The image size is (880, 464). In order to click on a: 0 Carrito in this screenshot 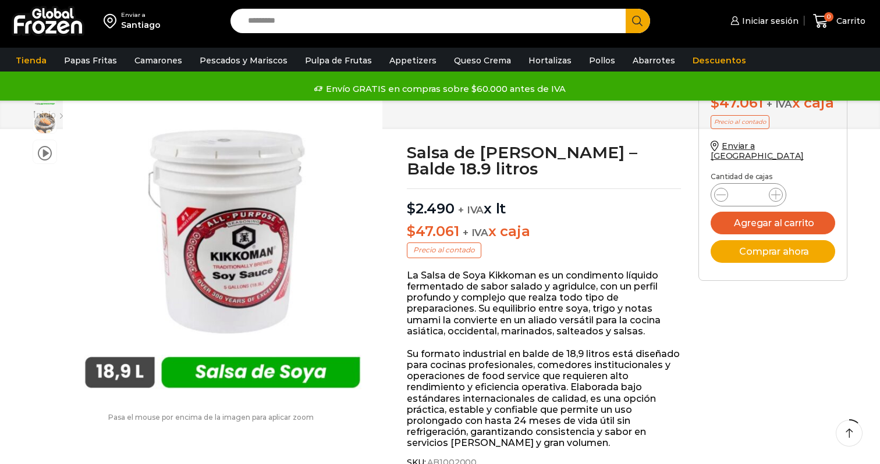, I will do `click(839, 21)`.